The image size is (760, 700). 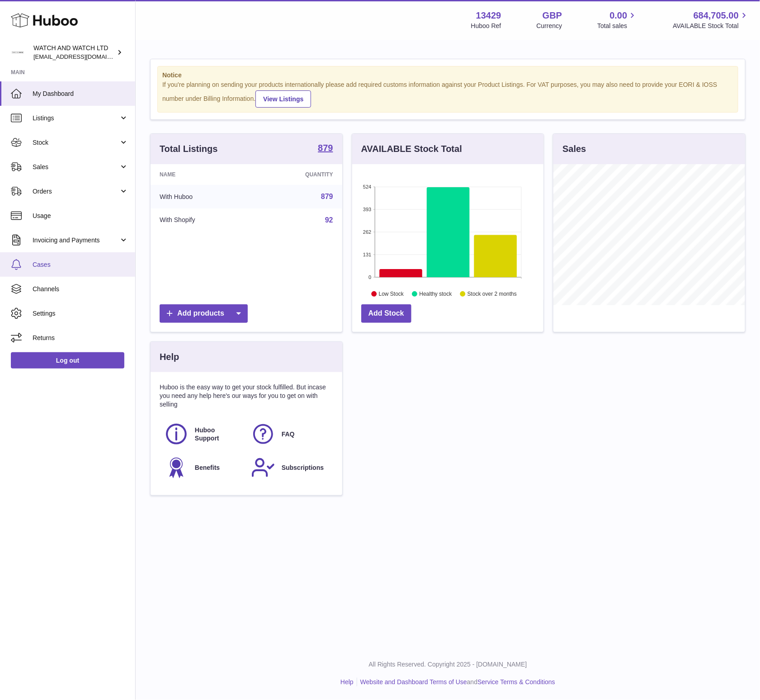 I want to click on span: Stock, so click(x=76, y=143).